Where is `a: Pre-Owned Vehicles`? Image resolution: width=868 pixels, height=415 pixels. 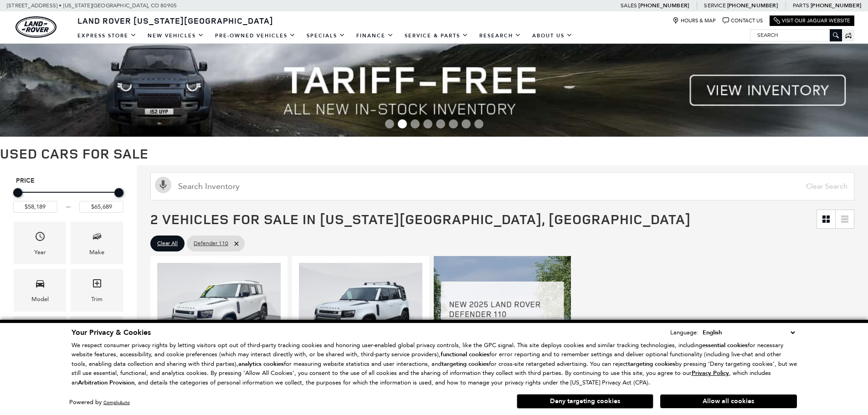
a: Pre-Owned Vehicles is located at coordinates (255, 35).